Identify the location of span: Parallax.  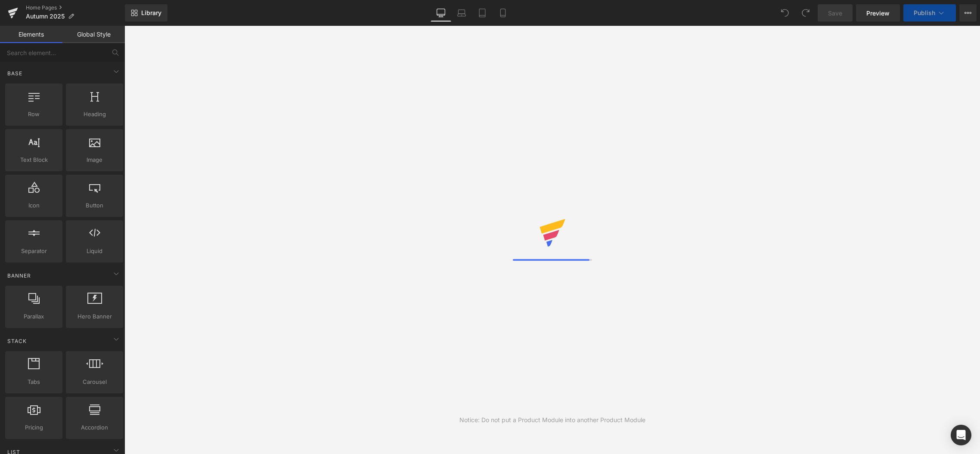
(34, 317).